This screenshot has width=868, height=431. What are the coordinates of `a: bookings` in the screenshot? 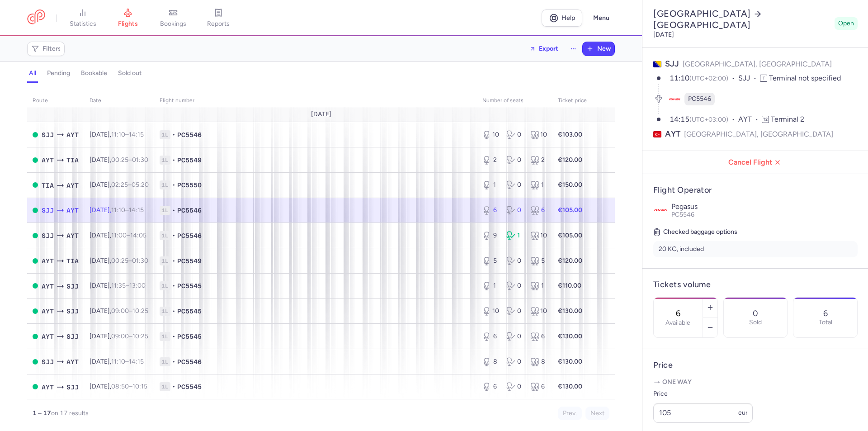 It's located at (173, 18).